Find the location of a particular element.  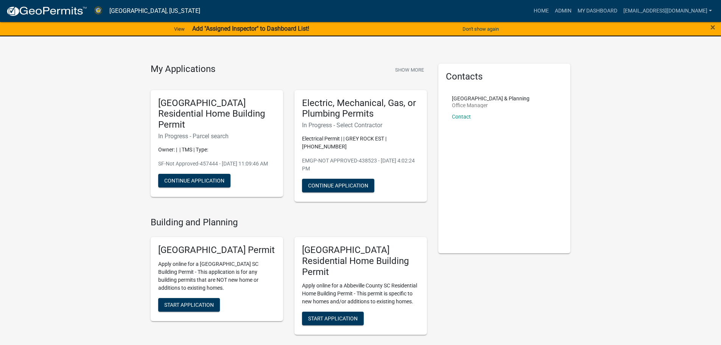

a: My Dashboard is located at coordinates (598, 11).